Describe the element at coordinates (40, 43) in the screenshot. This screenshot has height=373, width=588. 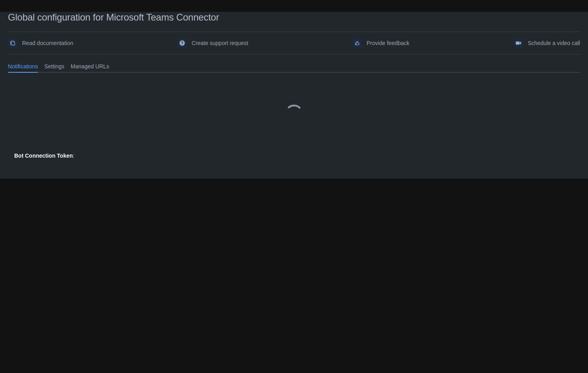
I see `a: Read documentation` at that location.